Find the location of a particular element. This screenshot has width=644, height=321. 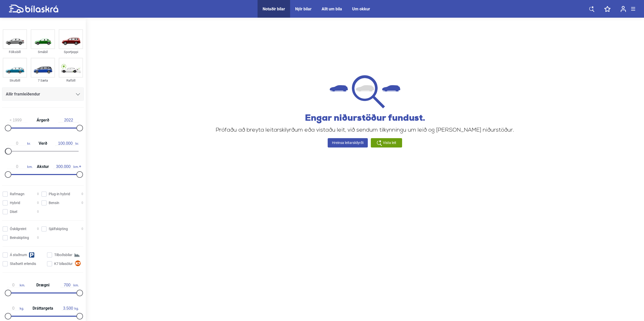

div: Smábíl is located at coordinates (43, 52).